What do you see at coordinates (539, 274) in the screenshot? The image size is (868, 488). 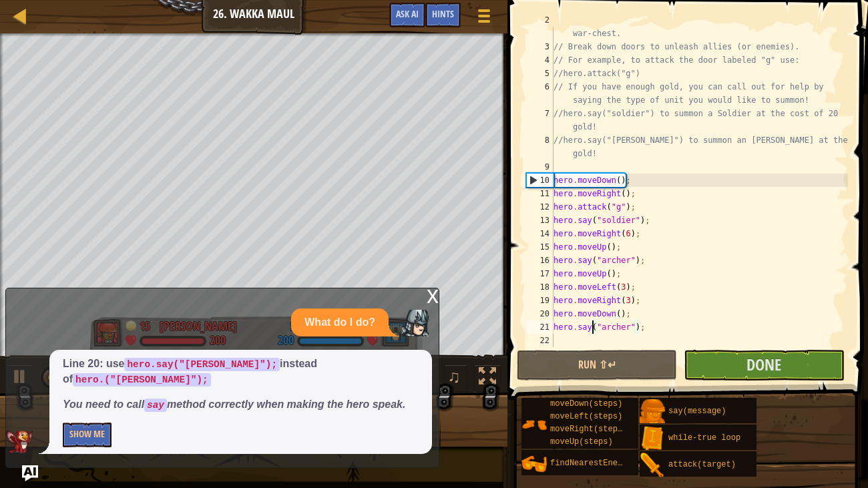 I see `div: 17` at bounding box center [539, 274].